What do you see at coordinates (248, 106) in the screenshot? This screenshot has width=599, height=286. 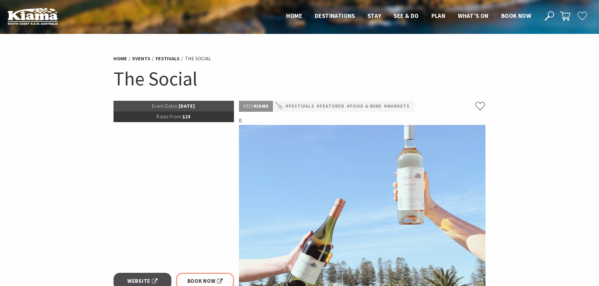 I see `span: Area` at bounding box center [248, 106].